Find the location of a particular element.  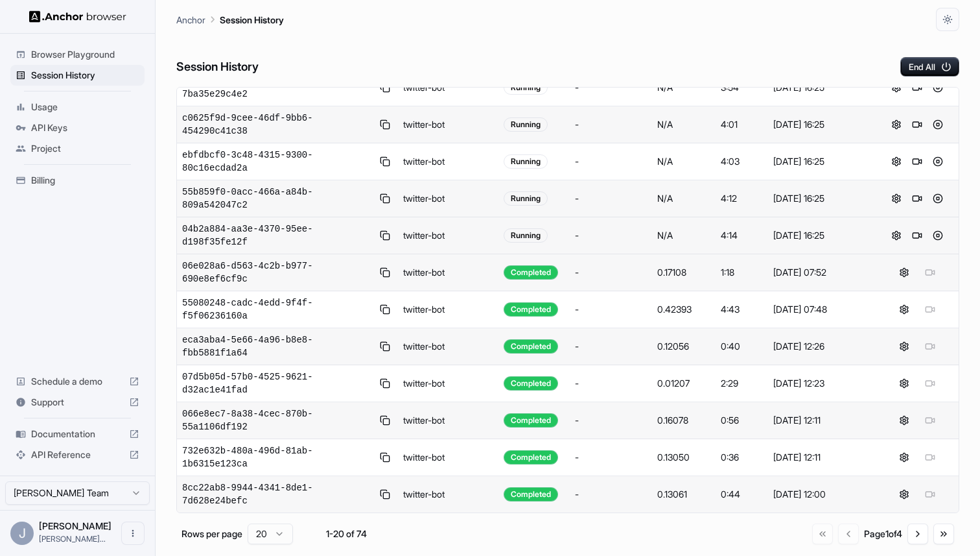

span: Project is located at coordinates (84, 149).